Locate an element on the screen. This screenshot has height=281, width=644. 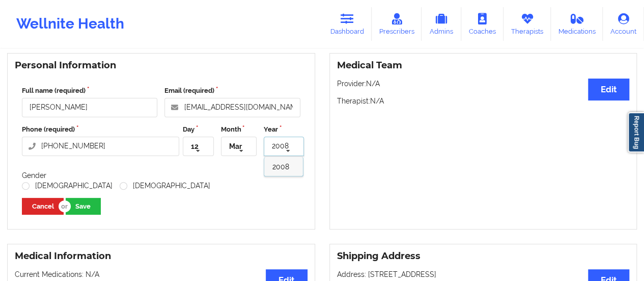
label: Phone (required) is located at coordinates (100, 130).